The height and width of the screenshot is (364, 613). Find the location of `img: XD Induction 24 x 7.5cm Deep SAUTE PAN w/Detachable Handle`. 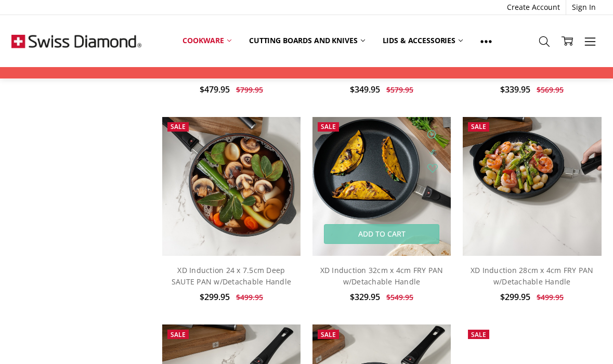

img: XD Induction 24 x 7.5cm Deep SAUTE PAN w/Detachable Handle is located at coordinates (232, 186).